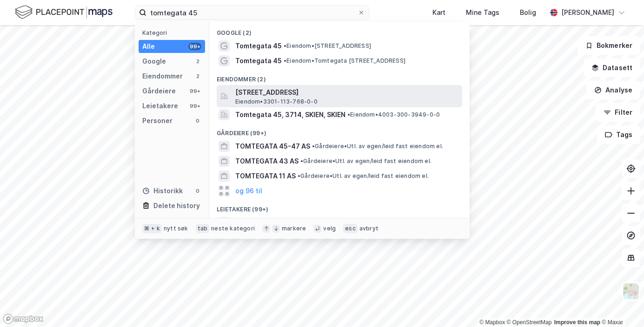  Describe the element at coordinates (203, 229) in the screenshot. I see `div: tab` at that location.